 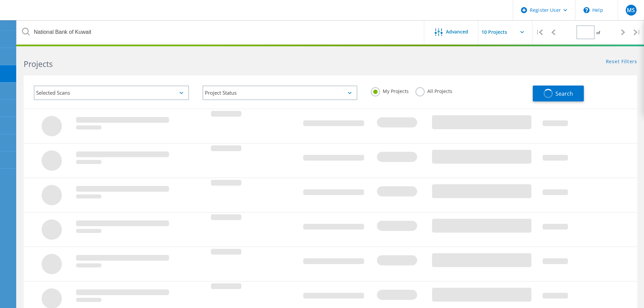 I want to click on div: Selected Scans, so click(x=111, y=93).